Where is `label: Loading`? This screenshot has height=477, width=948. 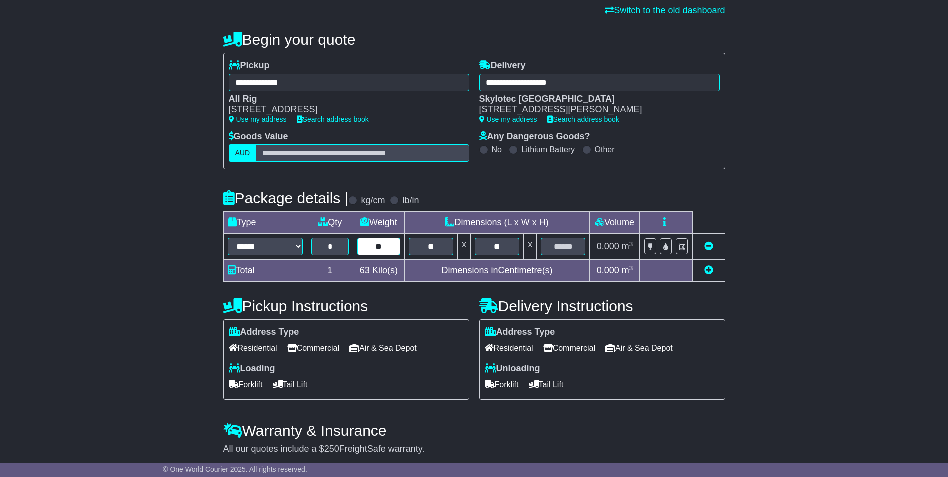 label: Loading is located at coordinates (252, 369).